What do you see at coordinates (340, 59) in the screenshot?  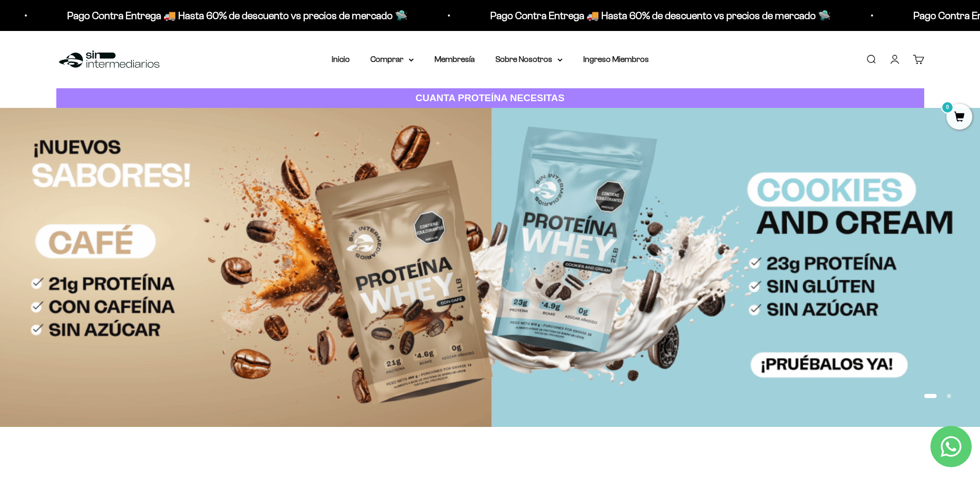 I see `a: Inicio` at bounding box center [340, 59].